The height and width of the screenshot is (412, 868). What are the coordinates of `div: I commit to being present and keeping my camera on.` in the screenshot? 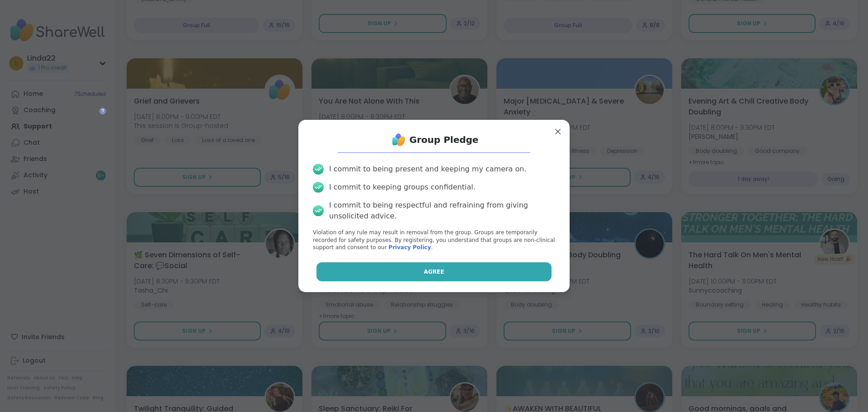 It's located at (428, 169).